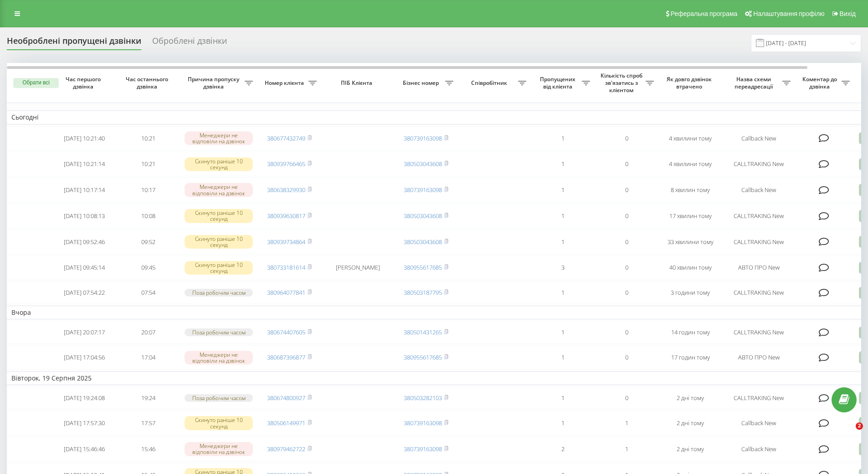 The width and height of the screenshot is (868, 474). I want to click on span: Як довго дзвінок втрачено, so click(691, 83).